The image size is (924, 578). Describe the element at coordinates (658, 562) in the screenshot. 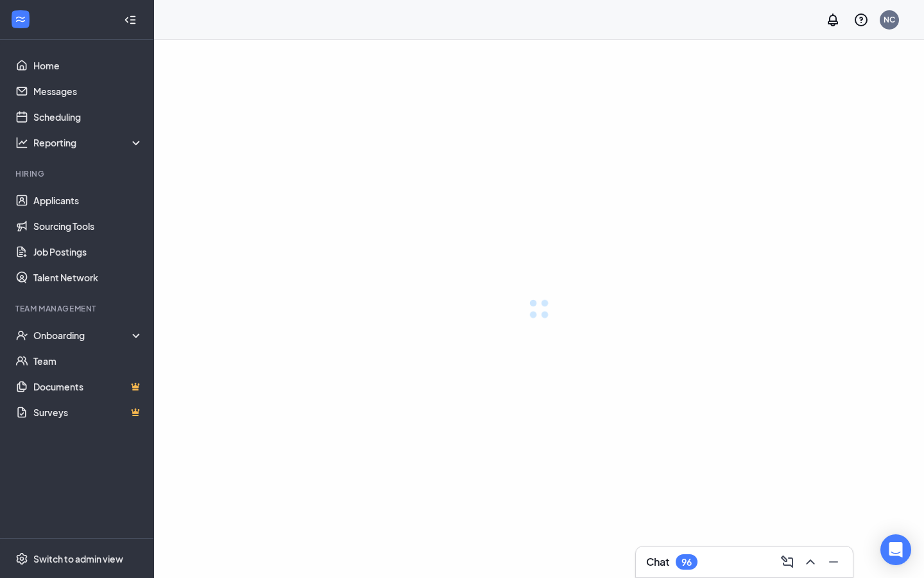

I see `h3: Chat` at that location.